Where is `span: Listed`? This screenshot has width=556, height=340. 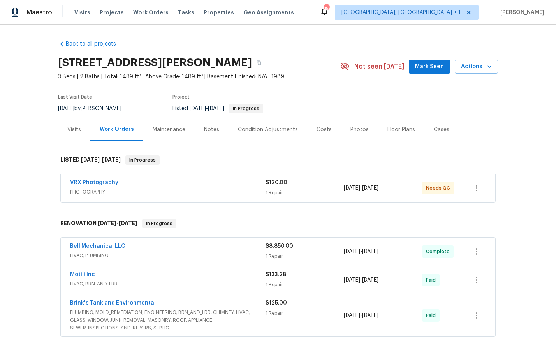 span: Listed is located at coordinates (217, 109).